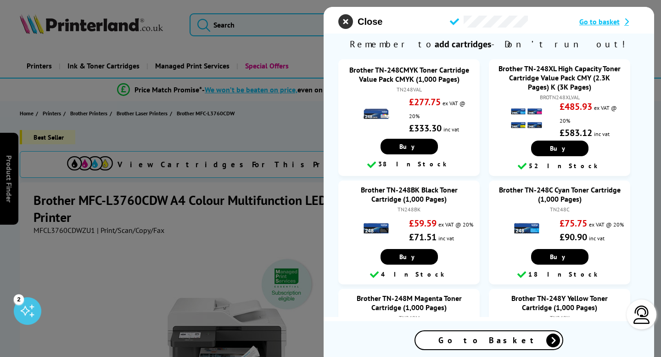 This screenshot has width=661, height=357. What do you see at coordinates (574, 237) in the screenshot?
I see `strong: £90.90` at bounding box center [574, 237].